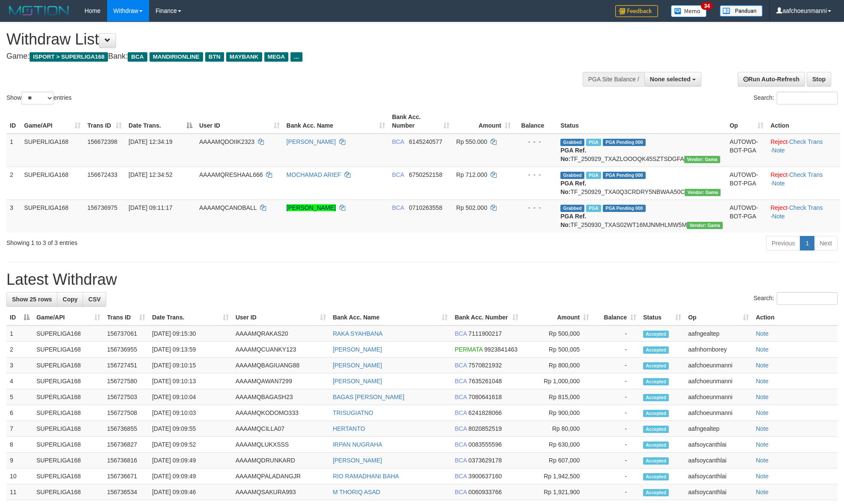 This screenshot has height=504, width=844. What do you see at coordinates (314, 175) in the screenshot?
I see `a: MOCHAMAD ARIEF` at bounding box center [314, 175].